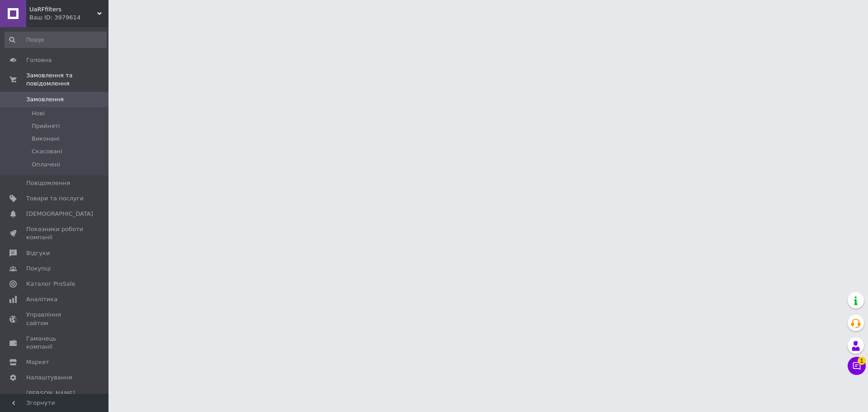 The width and height of the screenshot is (868, 412). What do you see at coordinates (46, 138) in the screenshot?
I see `span: Виконані` at bounding box center [46, 138].